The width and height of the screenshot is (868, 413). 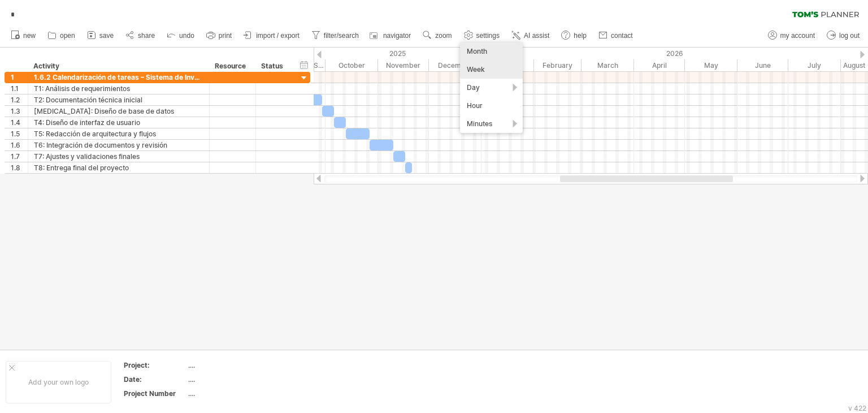 What do you see at coordinates (558, 65) in the screenshot?
I see `div: February 2026` at bounding box center [558, 65].